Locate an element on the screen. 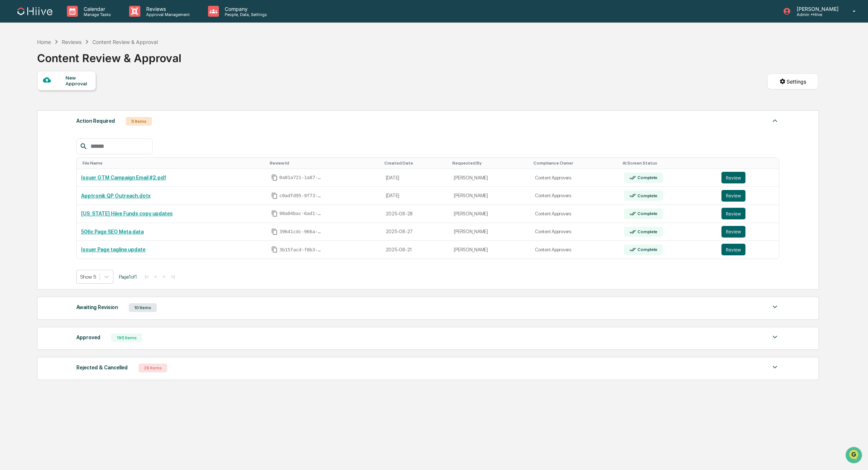 This screenshot has width=868, height=470. span: 3b15facd-f8b3-477c-80ee-d7a648742bf4 is located at coordinates (301, 250).